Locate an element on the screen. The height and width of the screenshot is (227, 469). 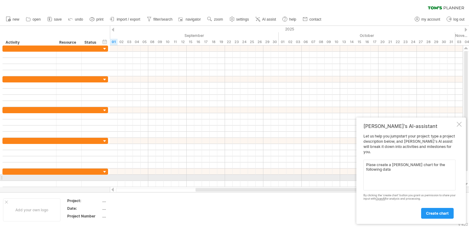
div: Tuesday, 30 September 2025 is located at coordinates (275, 42).